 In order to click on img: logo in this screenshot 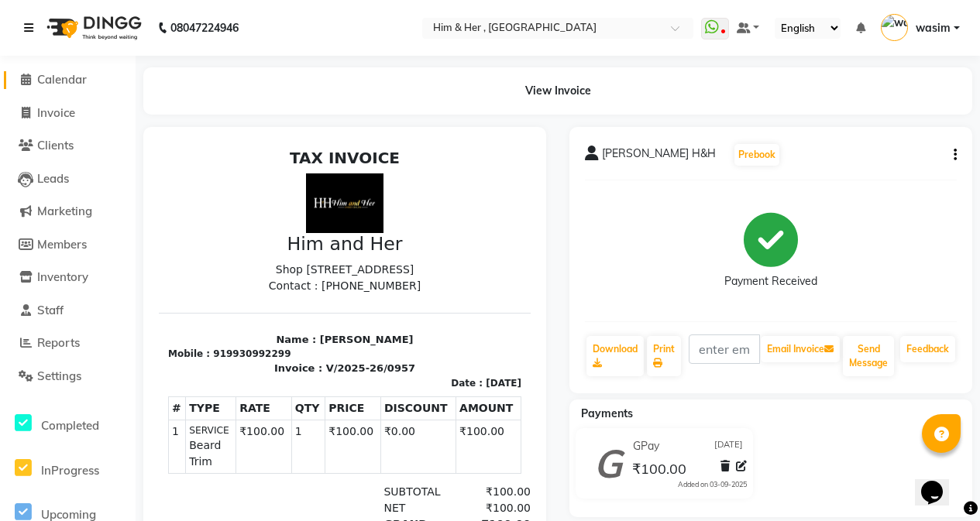, I will do `click(92, 28)`.